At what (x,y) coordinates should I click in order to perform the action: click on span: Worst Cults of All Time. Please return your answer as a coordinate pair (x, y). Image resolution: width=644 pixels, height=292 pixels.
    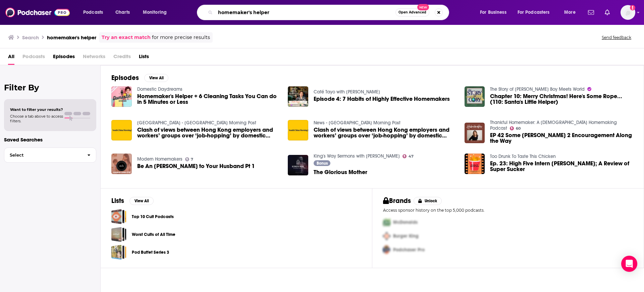
    Looking at the image, I should click on (119, 234).